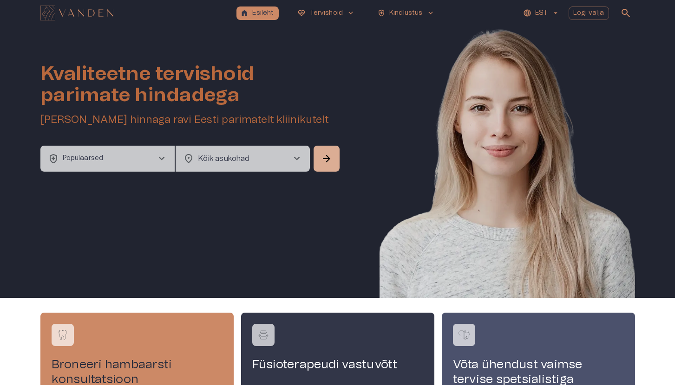 This screenshot has width=675, height=385. What do you see at coordinates (588, 13) in the screenshot?
I see `button: Logi välja` at bounding box center [588, 13].